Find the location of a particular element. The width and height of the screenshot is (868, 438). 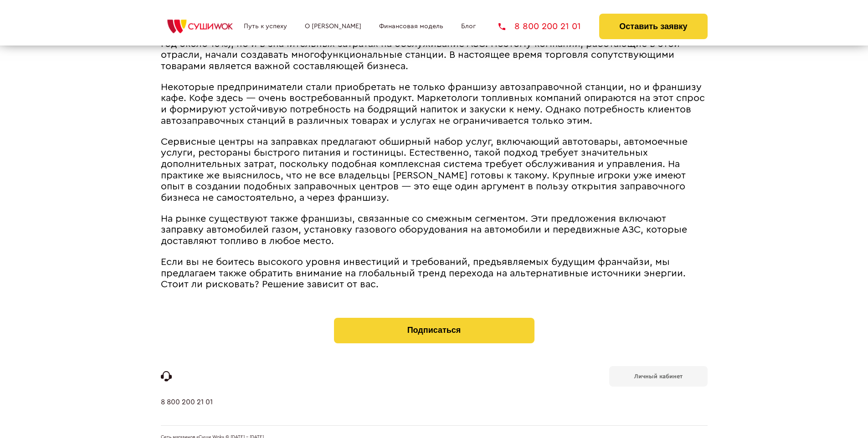

a: Блог is located at coordinates (468, 27).